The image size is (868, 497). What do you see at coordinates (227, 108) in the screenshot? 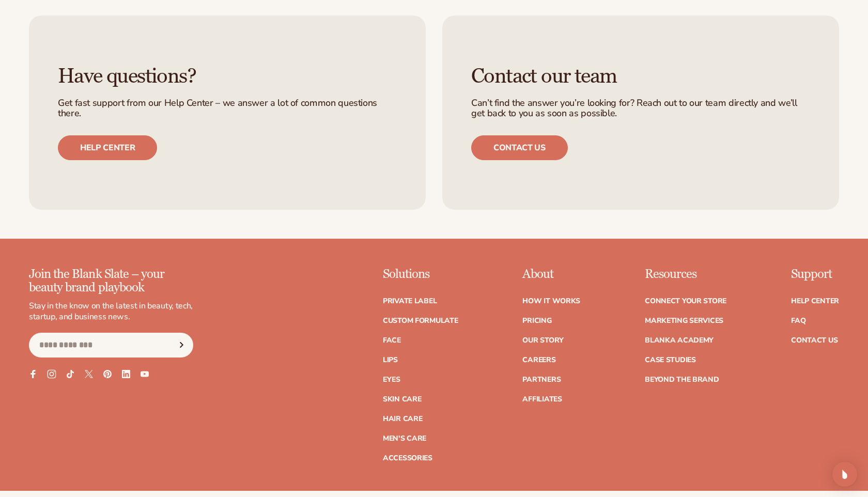
I see `p: Get fast support from our Help Center – we answer a lot of common questions there.` at bounding box center [227, 108].